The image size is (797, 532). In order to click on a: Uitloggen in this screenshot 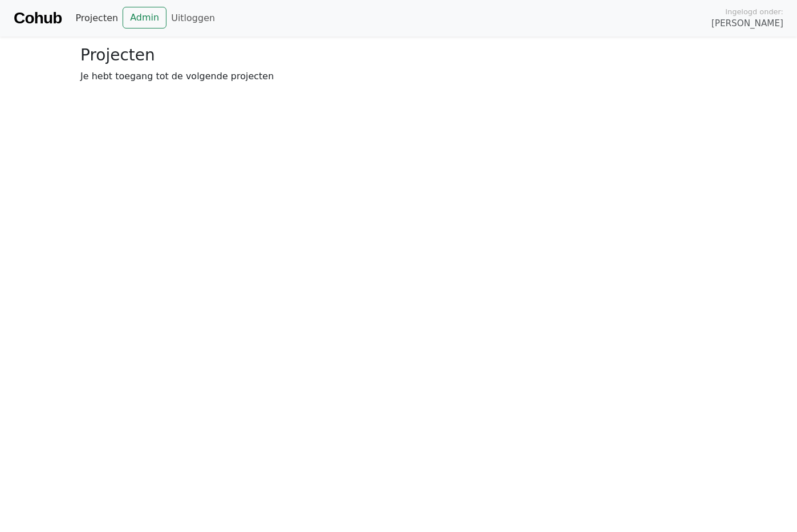, I will do `click(193, 19)`.